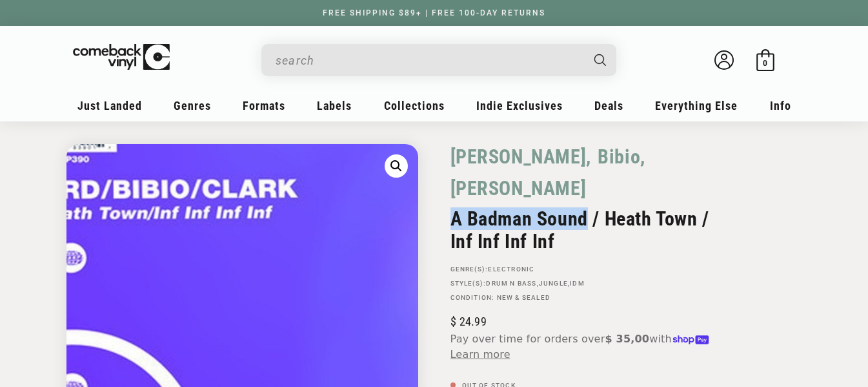 This screenshot has height=387, width=868. Describe the element at coordinates (520, 106) in the screenshot. I see `span: Indie Exclusives` at that location.